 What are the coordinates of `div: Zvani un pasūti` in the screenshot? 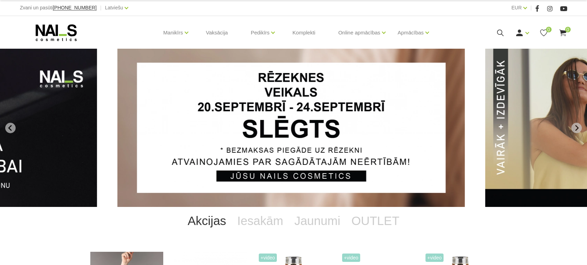 It's located at (58, 8).